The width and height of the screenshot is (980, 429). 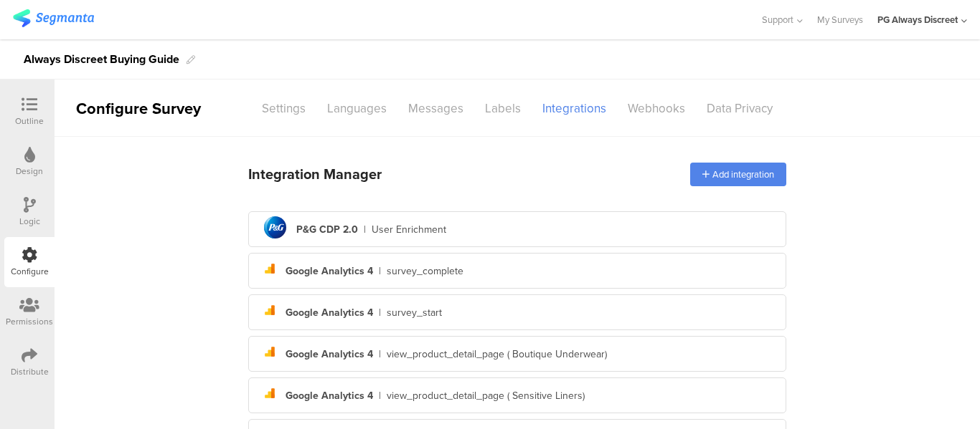 What do you see at coordinates (284, 109) in the screenshot?
I see `div: Settings` at bounding box center [284, 109].